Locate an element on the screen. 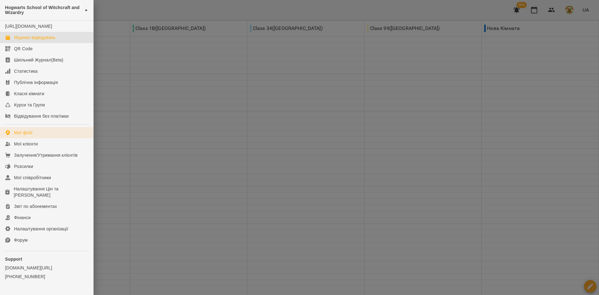 The height and width of the screenshot is (295, 599). div: Форум is located at coordinates (21, 240).